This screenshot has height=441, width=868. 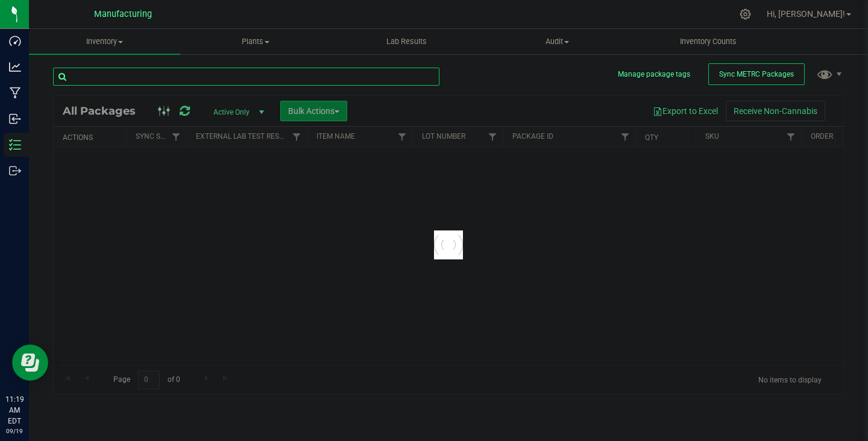 I want to click on a: Lab Results, so click(x=406, y=41).